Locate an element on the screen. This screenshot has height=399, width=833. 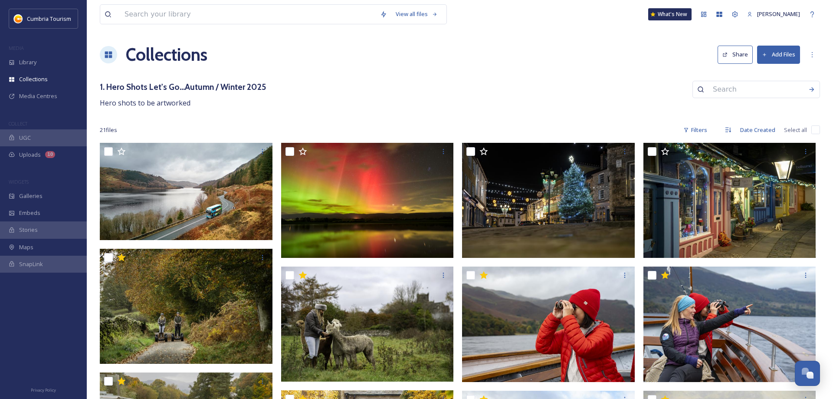
span: Uploads is located at coordinates (30, 154).